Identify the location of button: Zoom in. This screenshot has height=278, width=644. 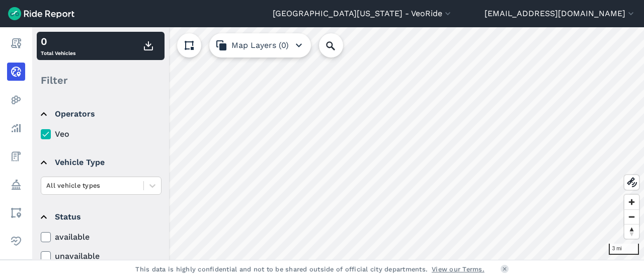
(632, 202).